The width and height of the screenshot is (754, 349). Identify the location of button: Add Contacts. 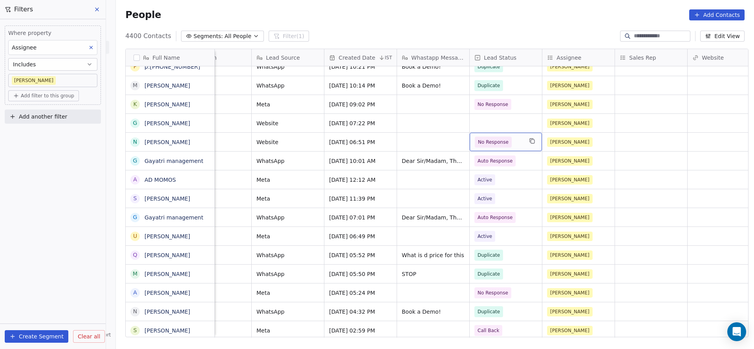
(717, 15).